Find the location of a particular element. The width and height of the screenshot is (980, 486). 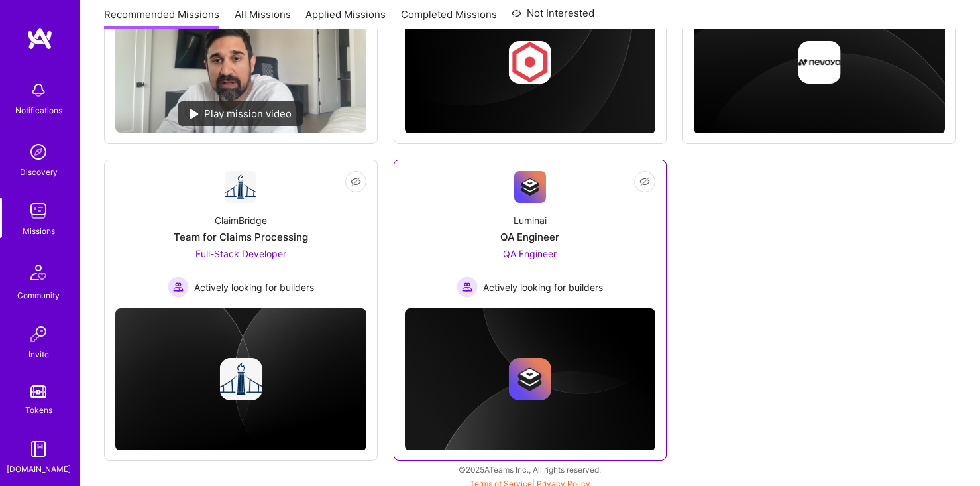

div: Missions is located at coordinates (38, 231).